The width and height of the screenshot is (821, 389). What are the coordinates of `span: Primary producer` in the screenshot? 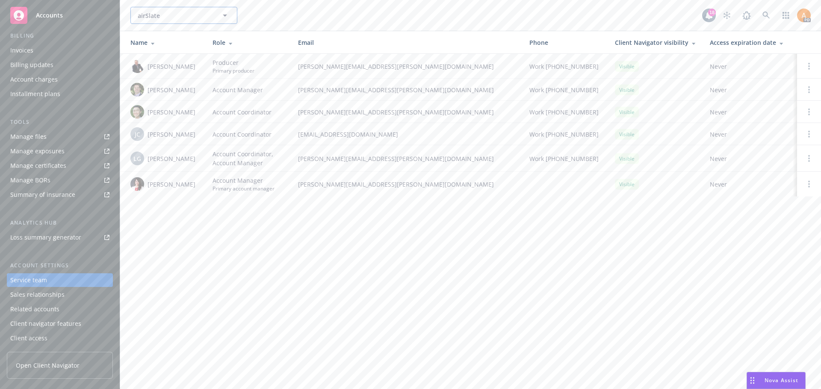 It's located at (233, 71).